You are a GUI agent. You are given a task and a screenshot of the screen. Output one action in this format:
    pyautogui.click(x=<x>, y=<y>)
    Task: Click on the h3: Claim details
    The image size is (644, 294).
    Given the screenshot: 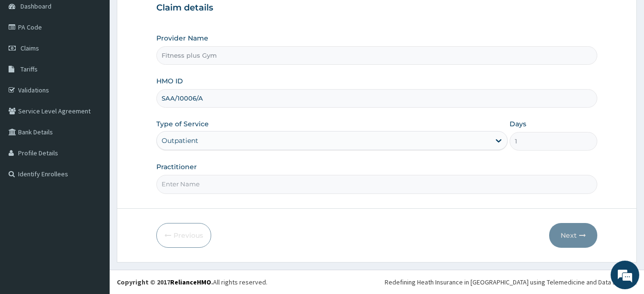 What is the action you would take?
    pyautogui.click(x=377, y=8)
    